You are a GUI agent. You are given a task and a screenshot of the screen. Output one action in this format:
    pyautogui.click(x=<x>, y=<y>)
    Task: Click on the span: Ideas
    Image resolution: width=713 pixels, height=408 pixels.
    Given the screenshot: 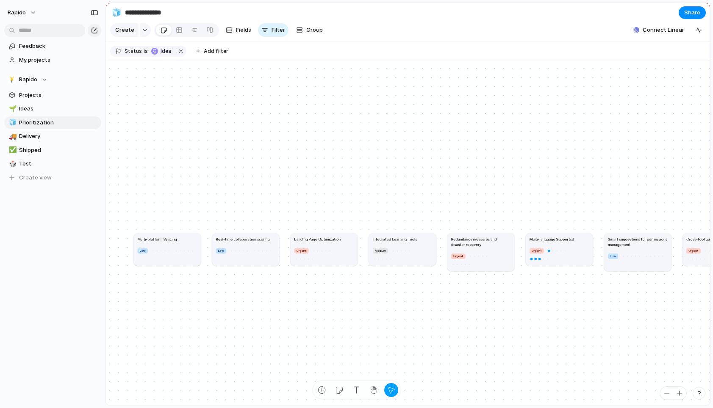 What is the action you would take?
    pyautogui.click(x=58, y=109)
    